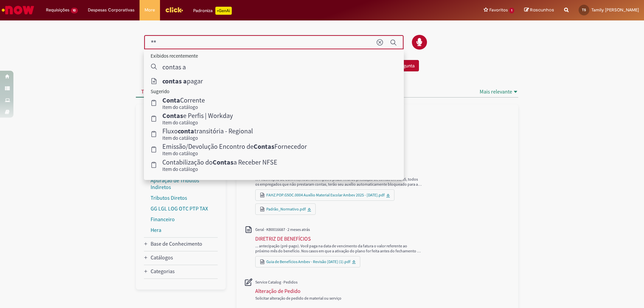  I want to click on img: click_logo_yellow_360x200.png, so click(174, 10).